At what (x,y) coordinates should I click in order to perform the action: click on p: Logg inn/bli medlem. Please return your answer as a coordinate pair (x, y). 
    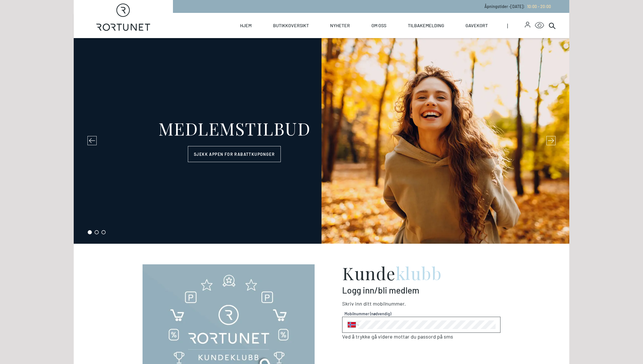
    Looking at the image, I should click on (421, 290).